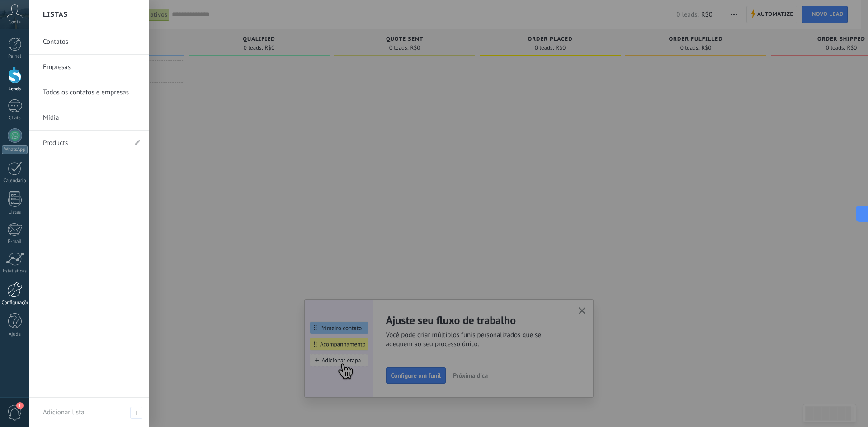  What do you see at coordinates (15, 303) in the screenshot?
I see `div: Configurações` at bounding box center [15, 303].